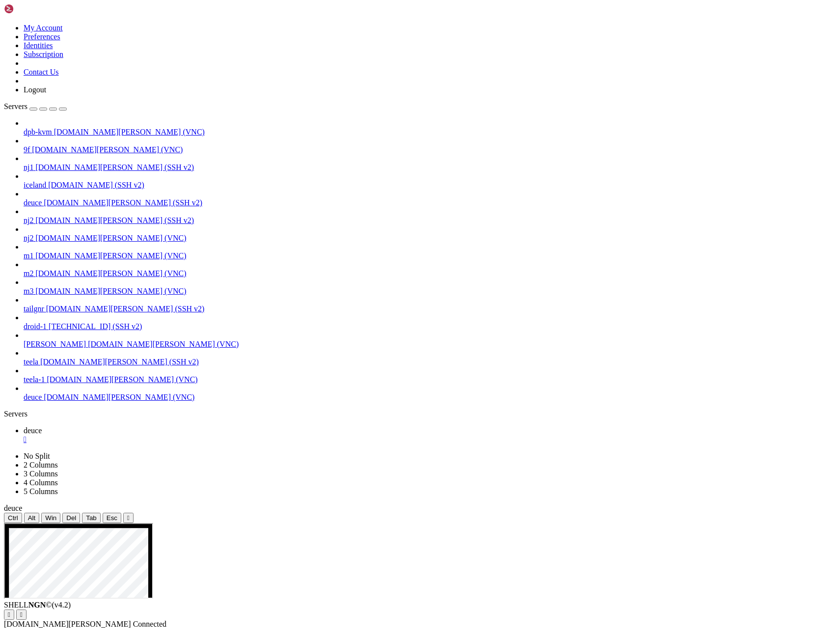 This screenshot has width=840, height=637. I want to click on span: 9f, so click(27, 149).